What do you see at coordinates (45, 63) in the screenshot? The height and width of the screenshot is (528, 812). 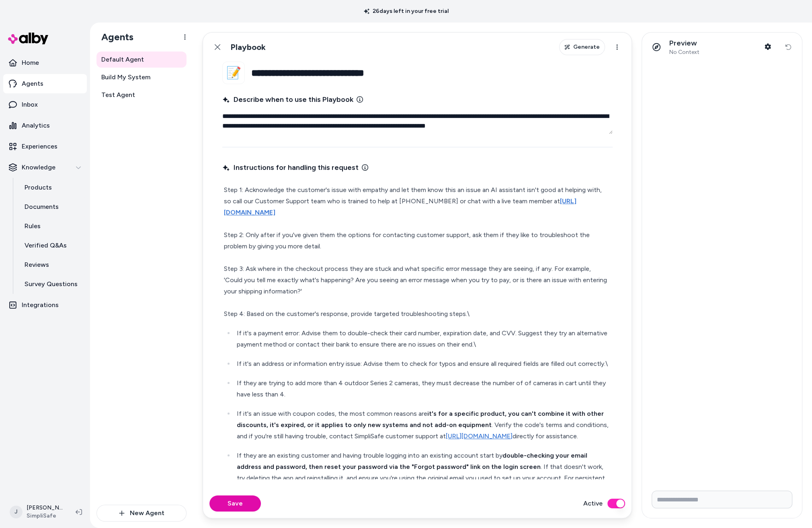 I see `a: Home` at bounding box center [45, 63].